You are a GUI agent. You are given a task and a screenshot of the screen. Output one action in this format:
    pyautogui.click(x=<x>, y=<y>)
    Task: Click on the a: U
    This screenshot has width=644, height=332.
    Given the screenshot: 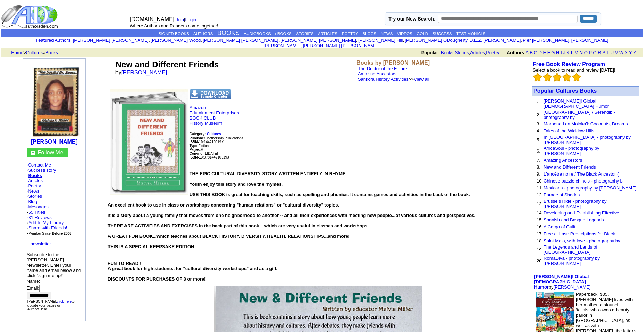 What is the action you would take?
    pyautogui.click(x=612, y=53)
    